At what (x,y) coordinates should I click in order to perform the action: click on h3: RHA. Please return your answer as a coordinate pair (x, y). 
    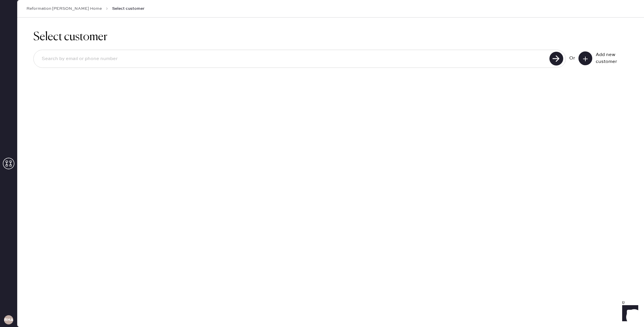
    Looking at the image, I should click on (9, 319).